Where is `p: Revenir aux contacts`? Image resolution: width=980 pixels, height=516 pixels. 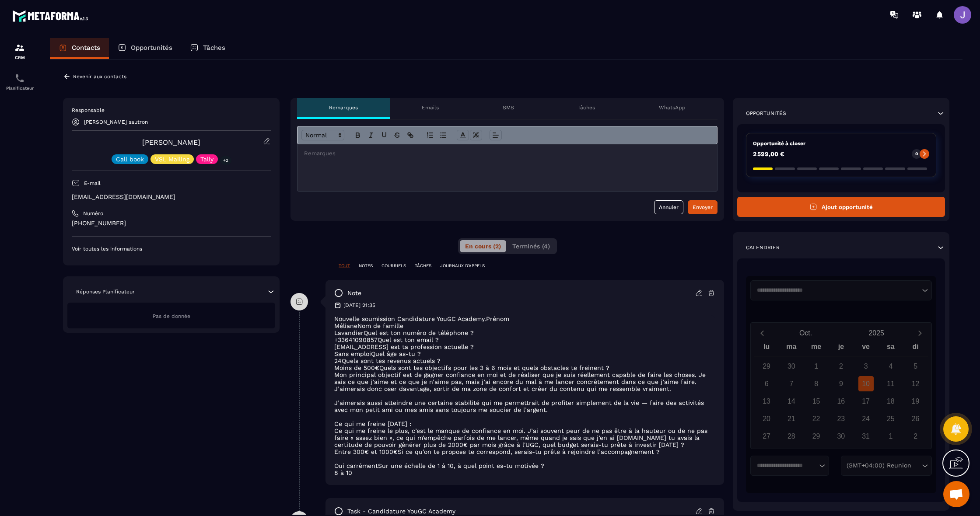
p: Revenir aux contacts is located at coordinates (100, 76).